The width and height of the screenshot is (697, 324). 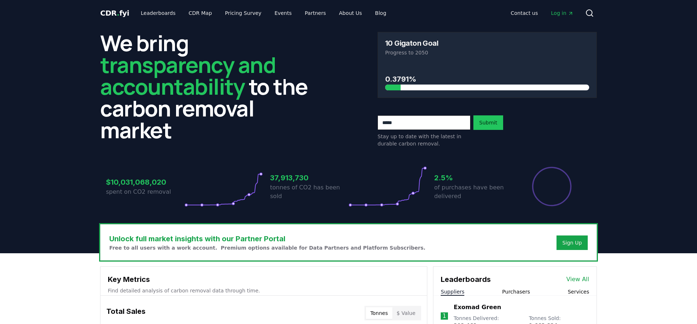 What do you see at coordinates (487, 53) in the screenshot?
I see `p: Progress to 2050` at bounding box center [487, 53].